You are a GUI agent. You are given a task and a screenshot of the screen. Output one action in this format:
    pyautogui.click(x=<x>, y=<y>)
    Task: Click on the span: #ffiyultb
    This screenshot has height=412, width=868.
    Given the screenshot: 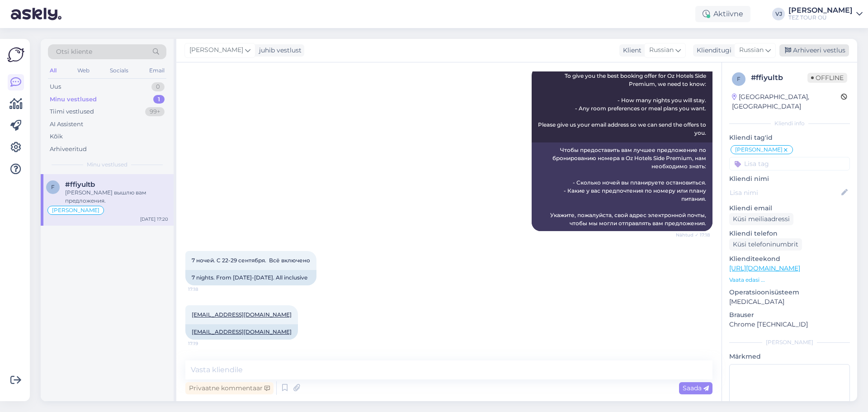 What is the action you would take?
    pyautogui.click(x=80, y=185)
    